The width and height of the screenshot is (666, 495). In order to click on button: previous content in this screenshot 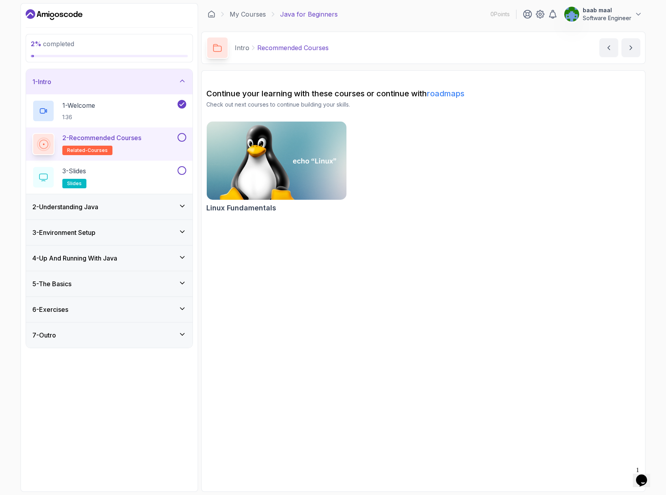, I will do `click(609, 48)`.